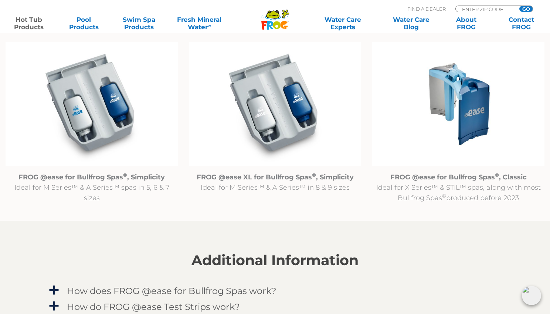  I want to click on input: GO, so click(526, 9).